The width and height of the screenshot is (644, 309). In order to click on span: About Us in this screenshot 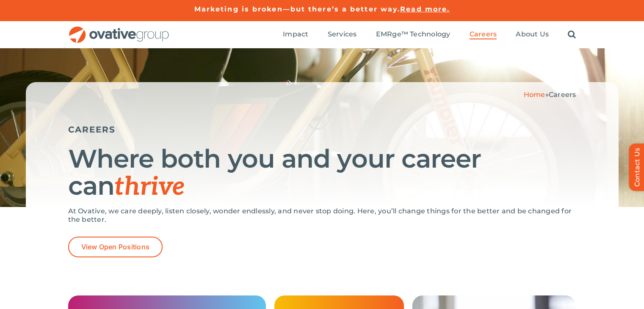, I will do `click(532, 34)`.